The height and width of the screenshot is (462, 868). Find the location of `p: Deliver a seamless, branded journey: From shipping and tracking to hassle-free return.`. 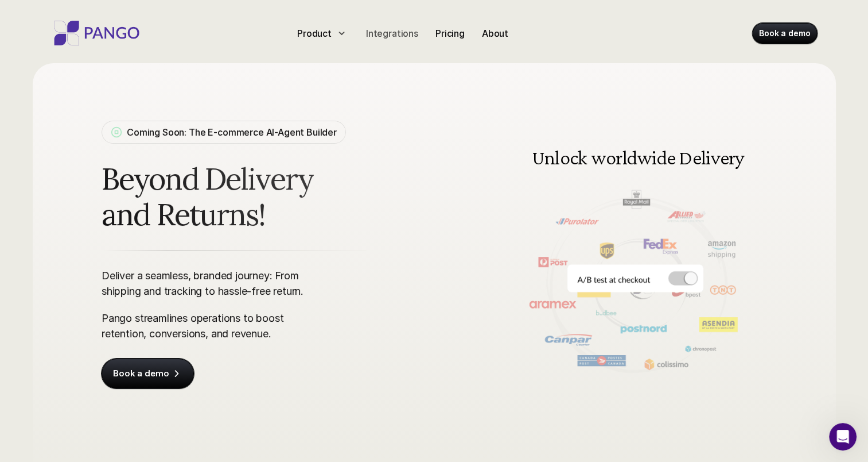

p: Deliver a seamless, branded journey: From shipping and tracking to hassle-free return. is located at coordinates (208, 283).